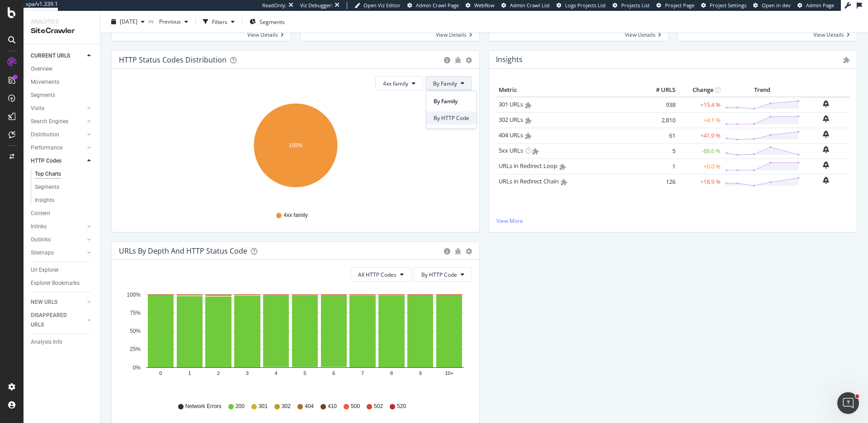 The height and width of the screenshot is (423, 868). What do you see at coordinates (64, 174) in the screenshot?
I see `a: Top Charts` at bounding box center [64, 174].